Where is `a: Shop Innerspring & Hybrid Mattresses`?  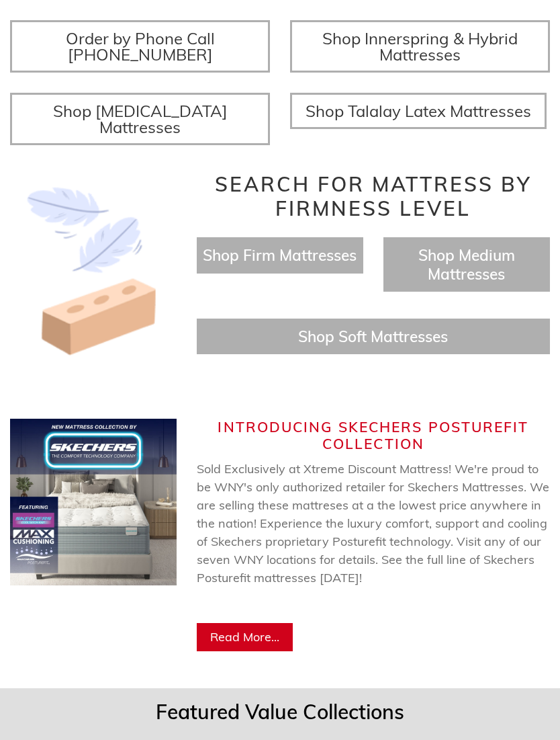 a: Shop Innerspring & Hybrid Mattresses is located at coordinates (420, 47).